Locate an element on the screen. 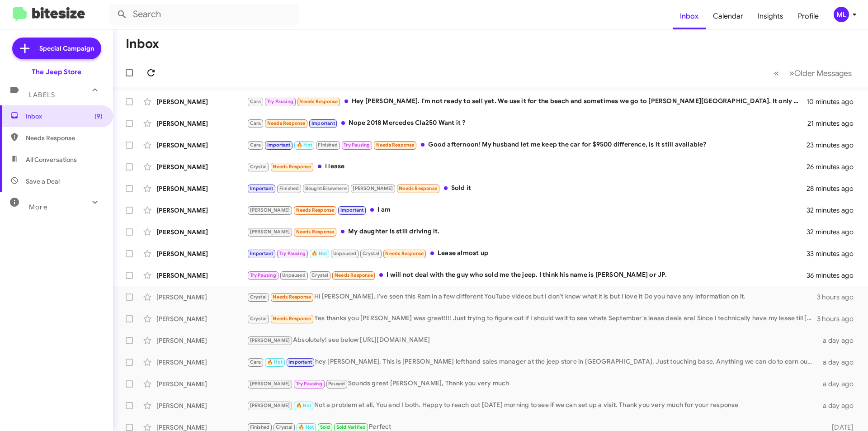 This screenshot has height=431, width=868. div: 28 minutes ago is located at coordinates (834, 189).